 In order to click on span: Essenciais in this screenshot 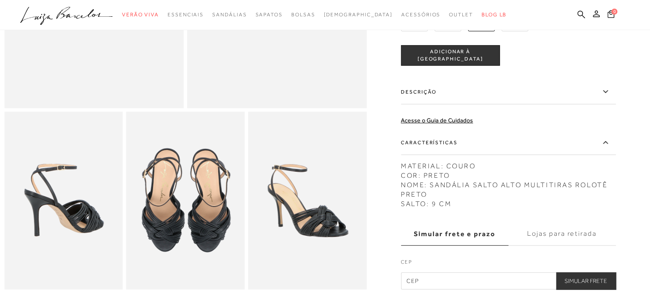, I will do `click(186, 15)`.